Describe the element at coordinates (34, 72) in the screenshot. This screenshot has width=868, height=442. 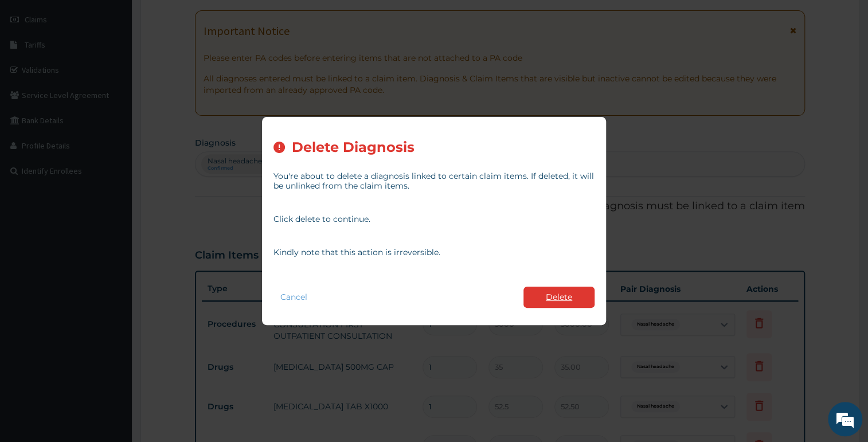
I see `img: d_794563401_company_1708531726252_794563401` at that location.